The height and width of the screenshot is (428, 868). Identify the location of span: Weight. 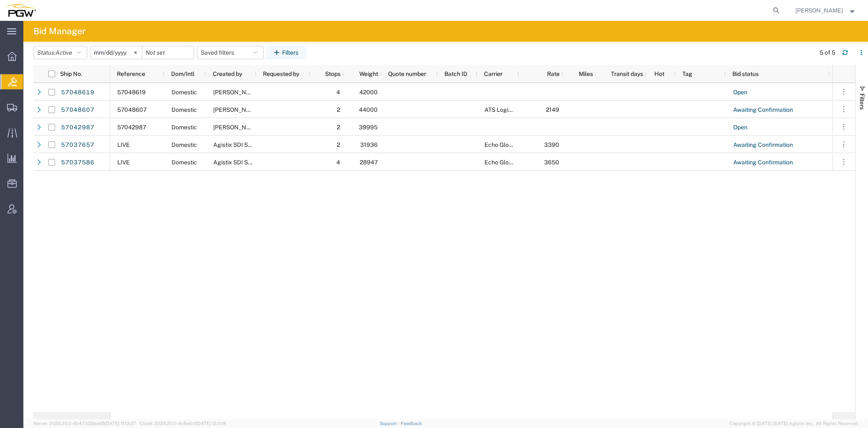
(364, 74).